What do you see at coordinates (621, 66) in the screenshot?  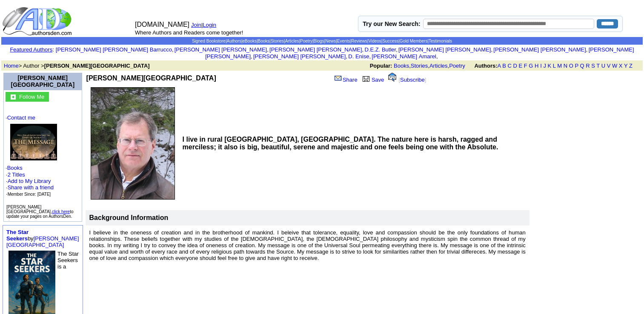 I see `a: X` at bounding box center [621, 66].